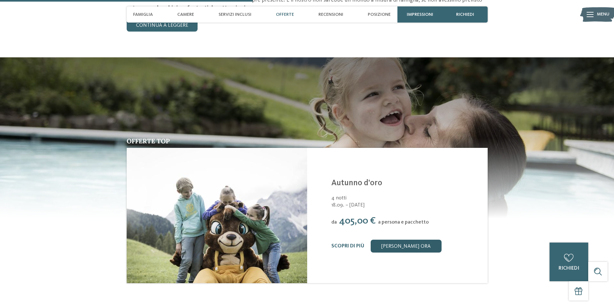 The image size is (614, 307). I want to click on span: Camere, so click(186, 15).